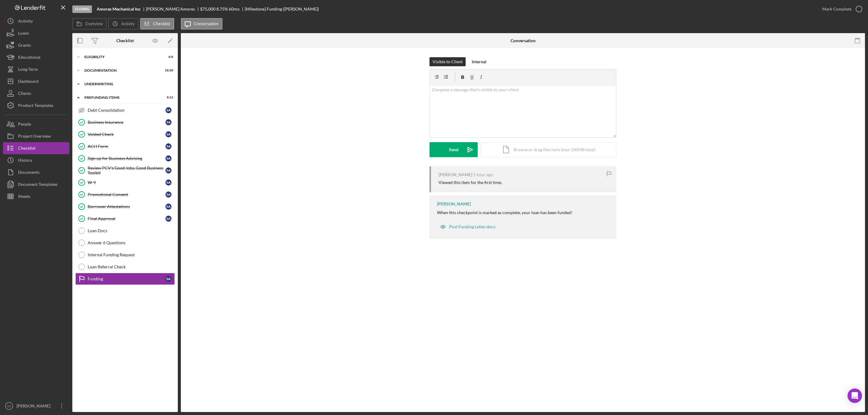  What do you see at coordinates (168, 98) in the screenshot?
I see `div: 9 / 15` at bounding box center [168, 98].